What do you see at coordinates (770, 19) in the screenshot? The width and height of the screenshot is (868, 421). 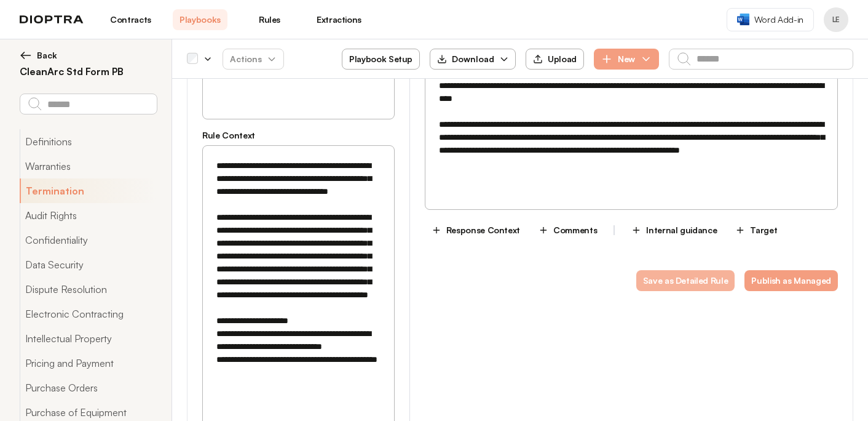 I see `a: Word Add-in` at bounding box center [770, 19].